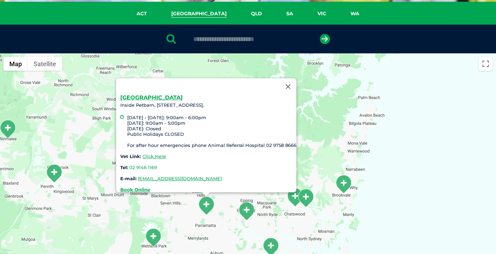  What do you see at coordinates (54, 173) in the screenshot?
I see `div: Penrith Coreen Avenue` at bounding box center [54, 173].